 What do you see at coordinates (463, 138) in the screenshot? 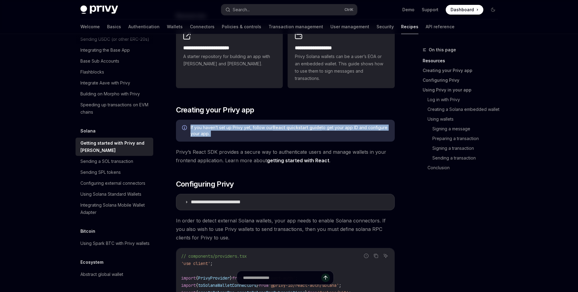
I see `a: Preparing a transaction` at bounding box center [463, 138].